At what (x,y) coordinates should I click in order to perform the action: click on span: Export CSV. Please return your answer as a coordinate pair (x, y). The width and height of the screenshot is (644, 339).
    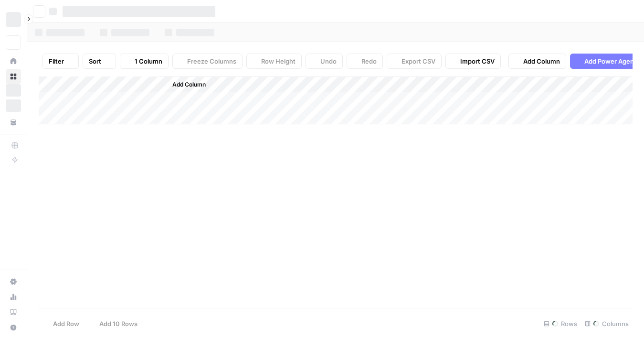
    Looking at the image, I should click on (418, 61).